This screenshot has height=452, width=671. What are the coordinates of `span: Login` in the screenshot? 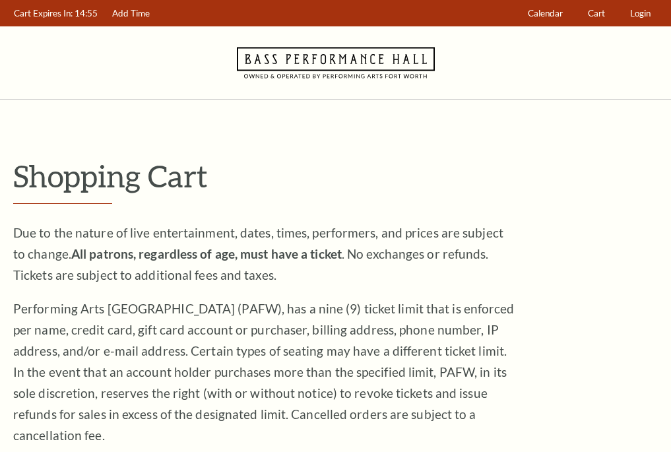 It's located at (640, 13).